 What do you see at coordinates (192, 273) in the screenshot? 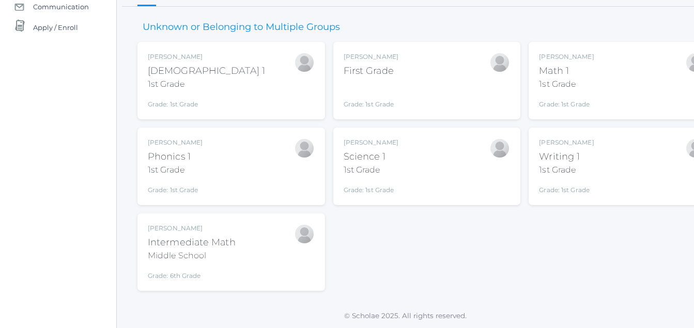
I see `div: Grade: 6th Grade` at bounding box center [192, 273].